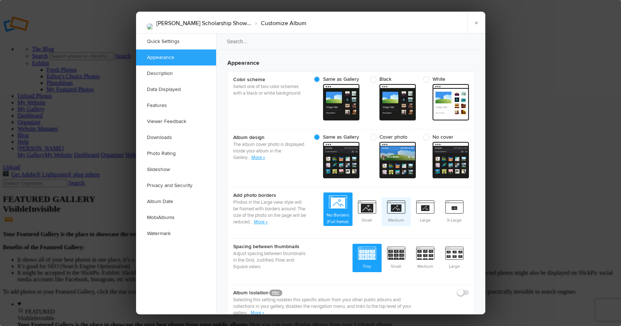  Describe the element at coordinates (351, 60) in the screenshot. I see `h3: Appearance` at that location.